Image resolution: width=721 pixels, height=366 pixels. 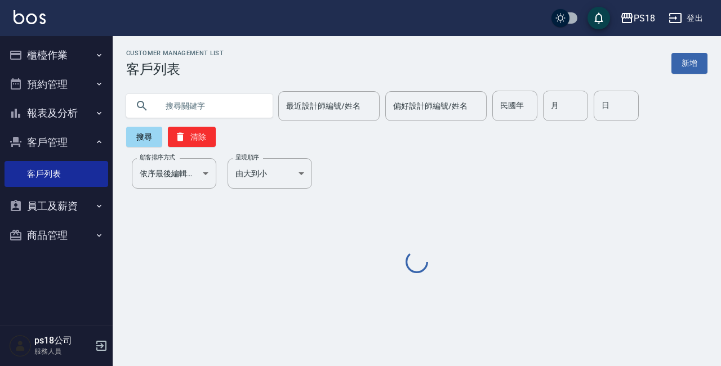 What do you see at coordinates (599, 18) in the screenshot?
I see `button: save` at bounding box center [599, 18].